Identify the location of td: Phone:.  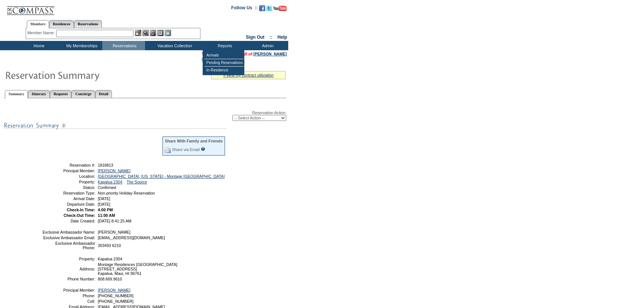
(68, 296).